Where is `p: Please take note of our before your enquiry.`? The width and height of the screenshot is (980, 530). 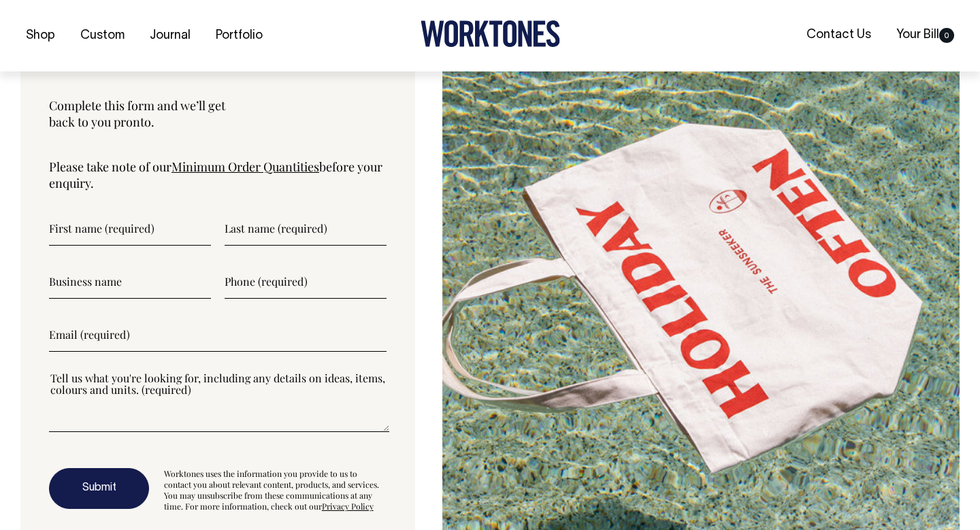 p: Please take note of our before your enquiry. is located at coordinates (218, 175).